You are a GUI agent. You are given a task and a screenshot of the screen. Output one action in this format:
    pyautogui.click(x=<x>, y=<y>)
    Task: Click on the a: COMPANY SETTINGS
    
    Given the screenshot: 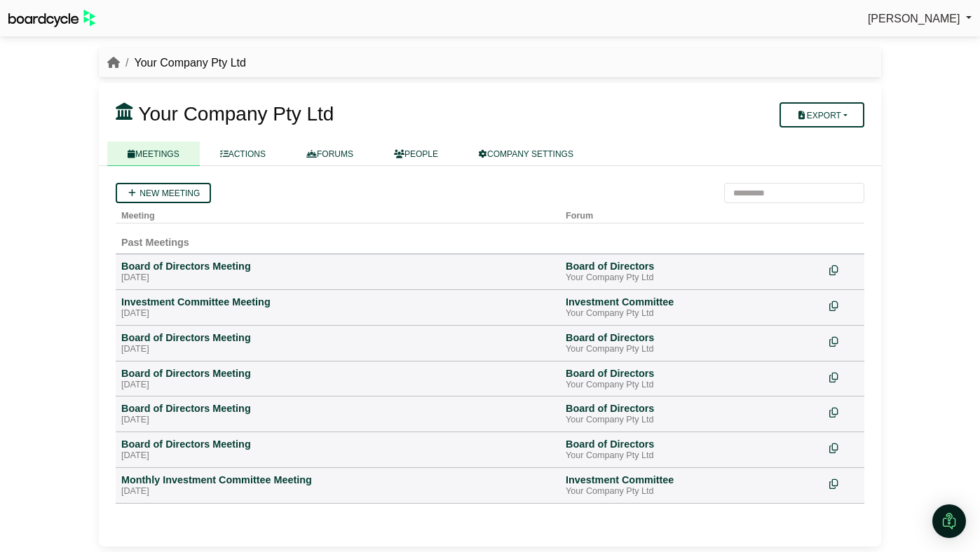 What is the action you would take?
    pyautogui.click(x=526, y=154)
    